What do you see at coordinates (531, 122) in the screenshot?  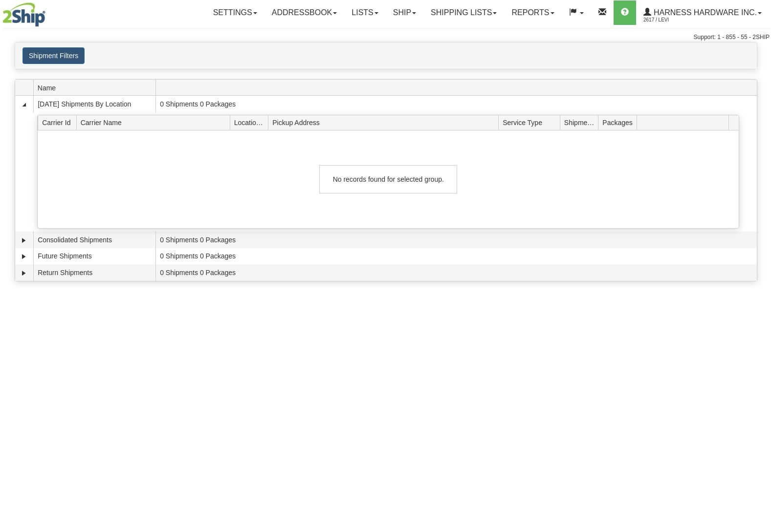 I see `span: Service Type` at bounding box center [531, 122].